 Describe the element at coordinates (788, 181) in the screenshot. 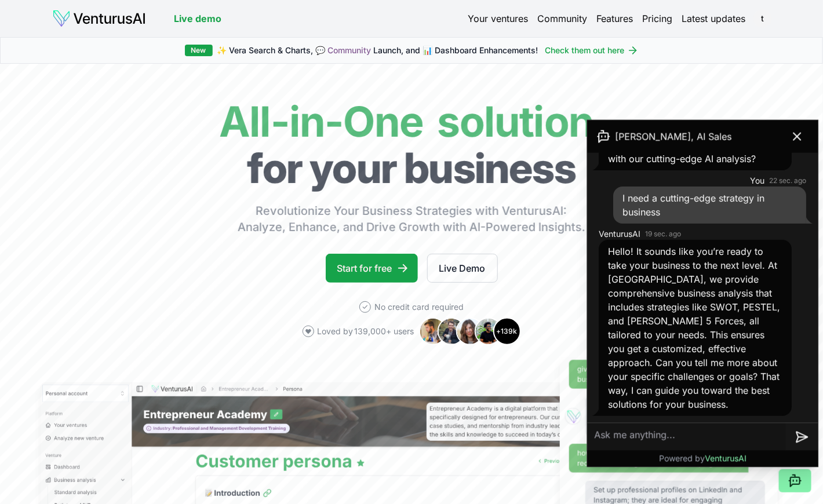

I see `time: 22 sec. ago` at that location.